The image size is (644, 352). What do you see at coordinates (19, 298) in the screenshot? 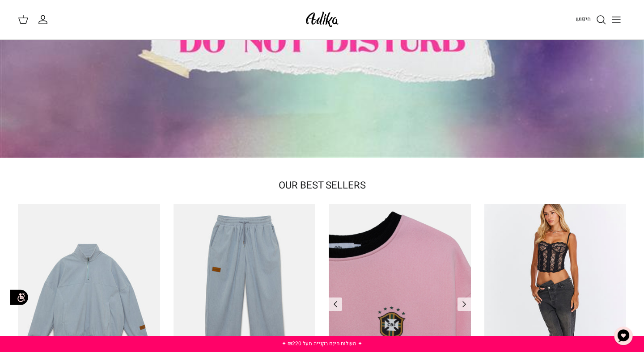
I see `img: accessibility_icon02.svg` at bounding box center [19, 298].